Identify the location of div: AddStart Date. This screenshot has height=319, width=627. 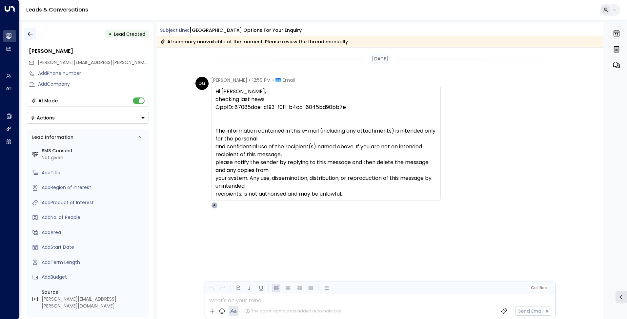
(94, 247).